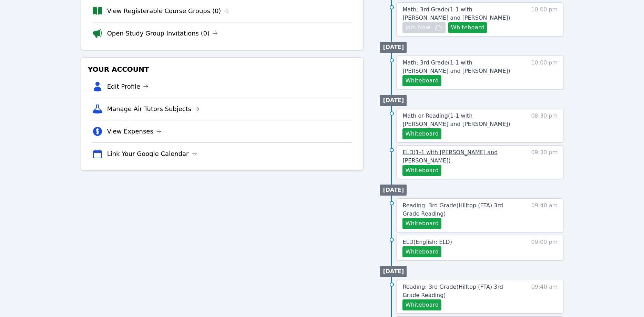  Describe the element at coordinates (544, 248) in the screenshot. I see `span: 09:00 pm` at that location.